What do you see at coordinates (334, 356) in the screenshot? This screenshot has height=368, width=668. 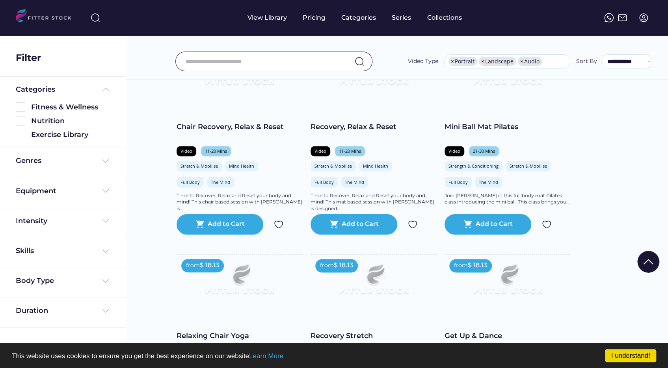 I see `p: This website uses cookies to ensure you get the best experience on our website` at bounding box center [334, 356].